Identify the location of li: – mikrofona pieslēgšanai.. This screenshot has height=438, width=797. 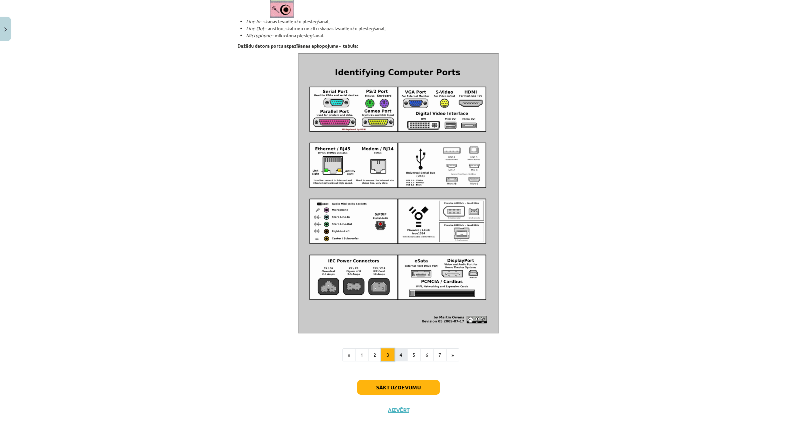
(403, 35).